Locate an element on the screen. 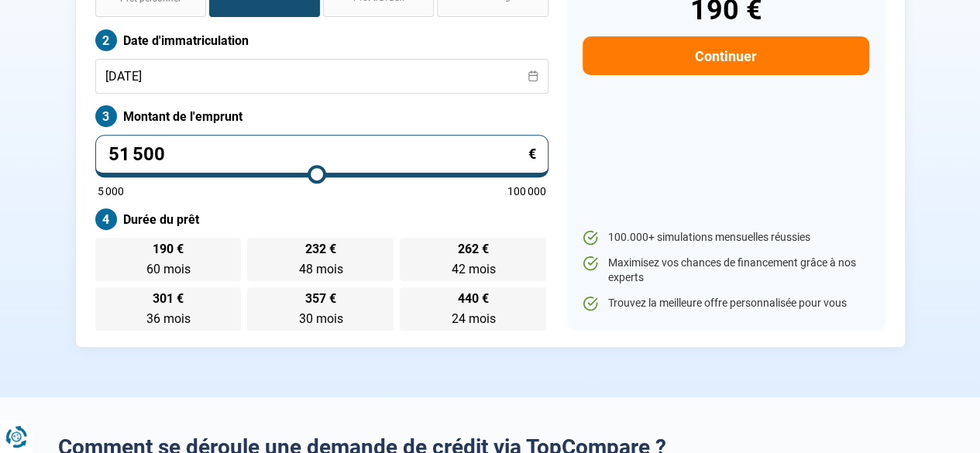 Image resolution: width=980 pixels, height=453 pixels. span: 36 mois is located at coordinates (168, 319).